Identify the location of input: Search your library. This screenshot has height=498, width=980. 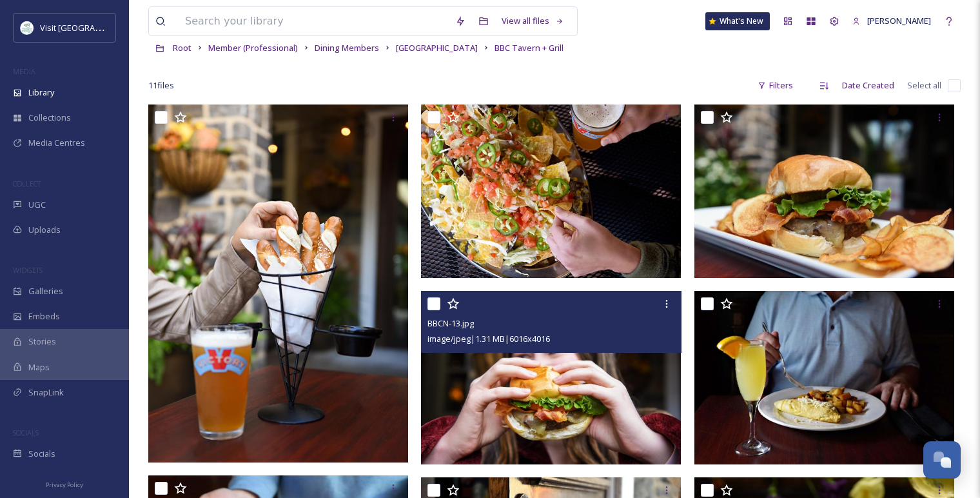
(314, 21).